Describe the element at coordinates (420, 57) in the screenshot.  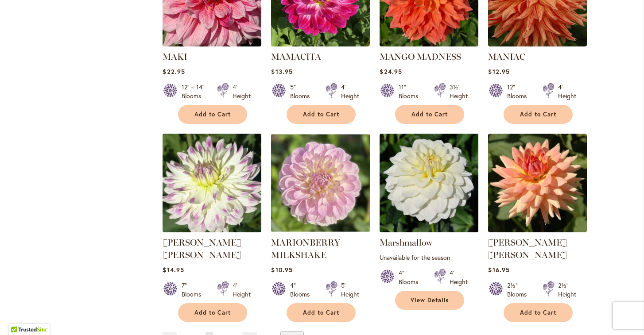
I see `a: MANGO MADNESS` at that location.